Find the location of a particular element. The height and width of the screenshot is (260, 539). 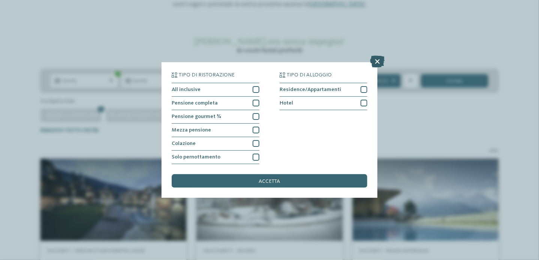

span: Tipo di ristorazione is located at coordinates (206, 75).